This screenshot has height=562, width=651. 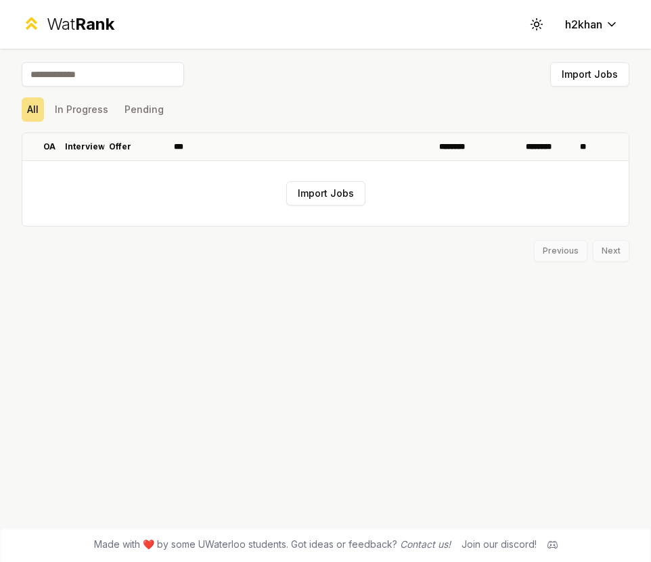 What do you see at coordinates (80, 24) in the screenshot?
I see `div: Wat` at bounding box center [80, 24].